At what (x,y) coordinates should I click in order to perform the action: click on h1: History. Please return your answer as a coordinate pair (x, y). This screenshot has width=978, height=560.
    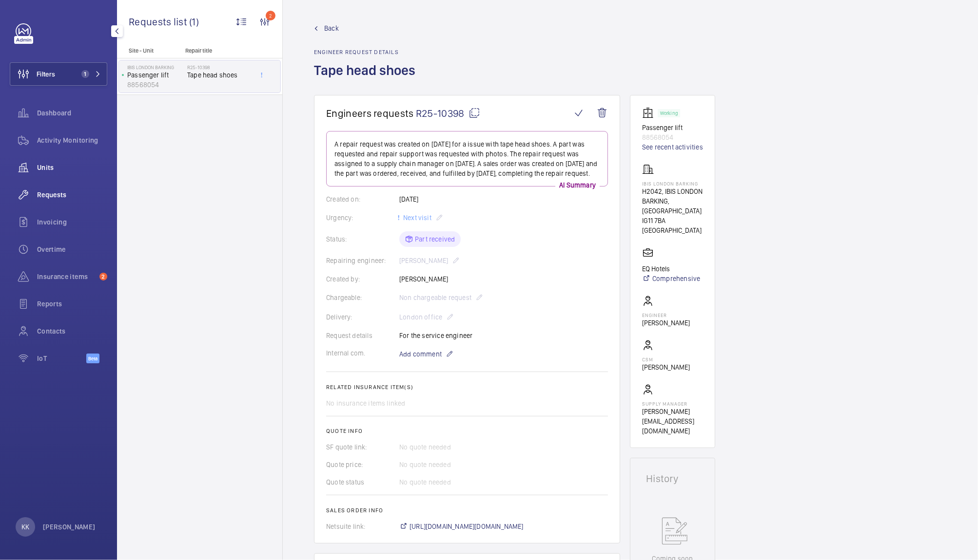
    Looking at the image, I should click on (672, 479).